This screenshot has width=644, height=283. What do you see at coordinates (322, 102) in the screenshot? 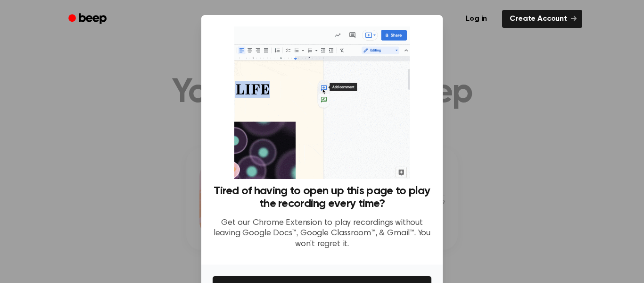
I see `img: Beep extension in action` at bounding box center [322, 102].